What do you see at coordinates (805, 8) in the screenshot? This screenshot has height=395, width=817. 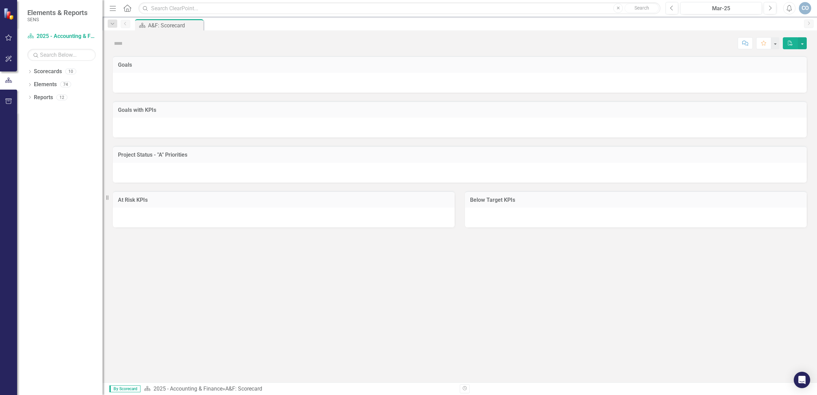 I see `button: CO` at bounding box center [805, 8].